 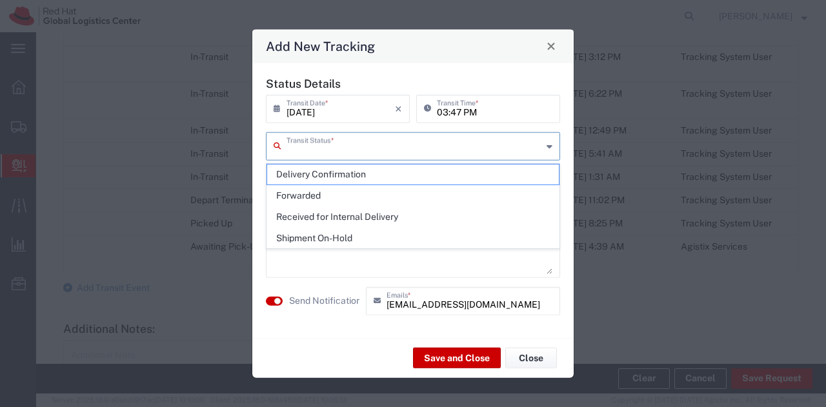 What do you see at coordinates (457, 358) in the screenshot?
I see `button: Save and Close` at bounding box center [457, 358].